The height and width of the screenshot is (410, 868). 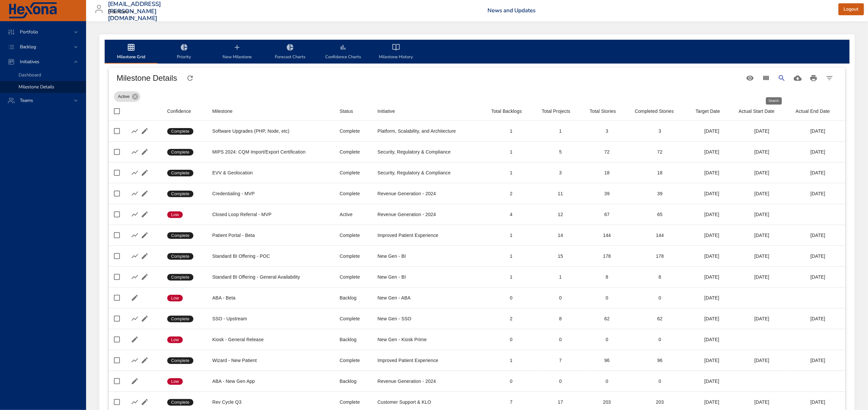 What do you see at coordinates (661, 131) in the screenshot?
I see `div: 3` at bounding box center [661, 131].